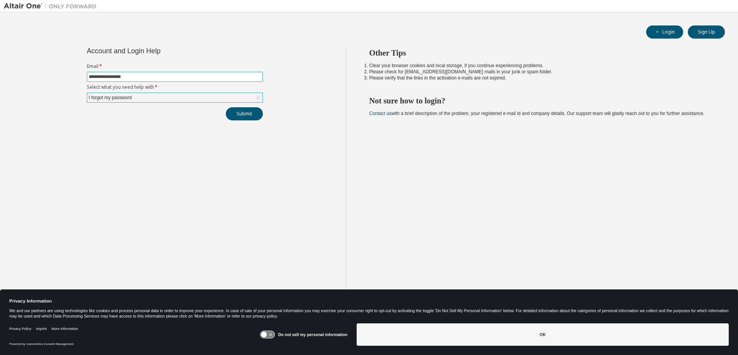 Image resolution: width=738 pixels, height=355 pixels. I want to click on button: Sign Up, so click(706, 32).